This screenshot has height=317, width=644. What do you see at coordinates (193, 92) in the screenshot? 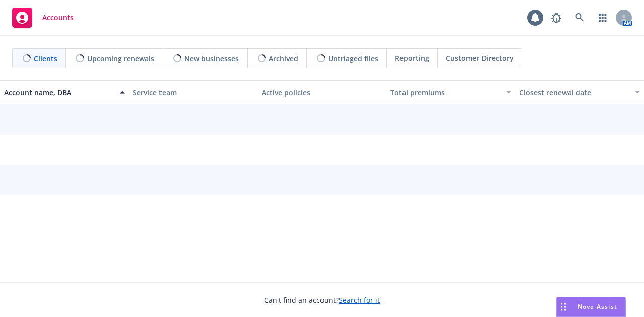
I see `div: Service team` at bounding box center [193, 92].